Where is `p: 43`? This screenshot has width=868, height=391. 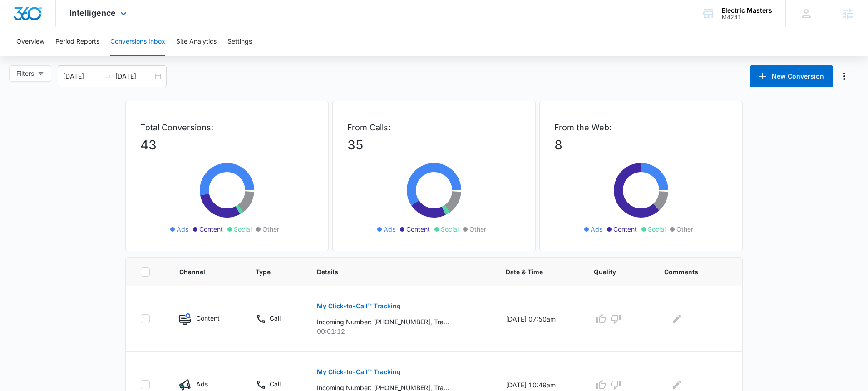 p: 43 is located at coordinates (227, 145).